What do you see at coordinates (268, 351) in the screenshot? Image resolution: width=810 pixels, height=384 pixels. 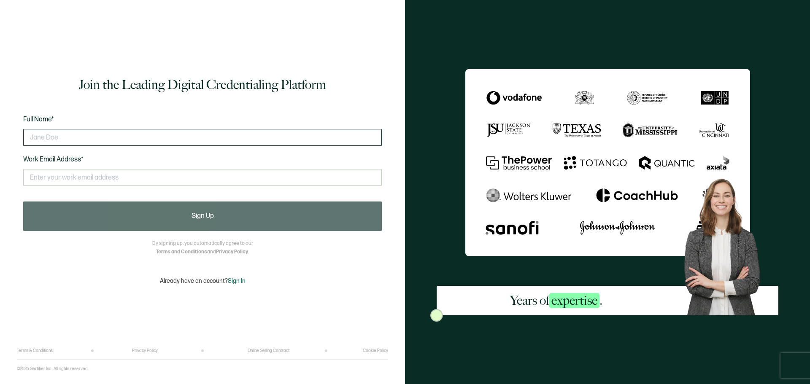 I see `a: Online Selling Contract` at bounding box center [268, 351].